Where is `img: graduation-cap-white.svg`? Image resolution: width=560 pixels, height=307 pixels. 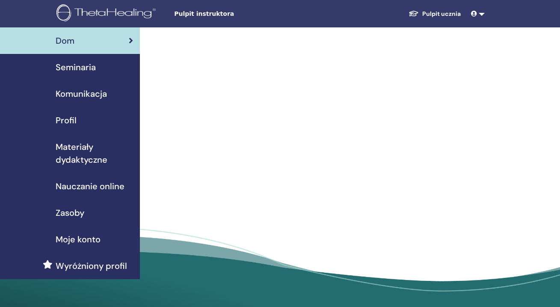 img: graduation-cap-white.svg is located at coordinates (413, 13).